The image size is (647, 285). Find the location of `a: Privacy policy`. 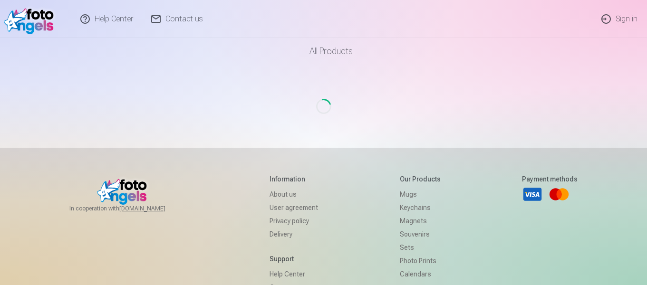

a: Privacy policy is located at coordinates (294, 221).